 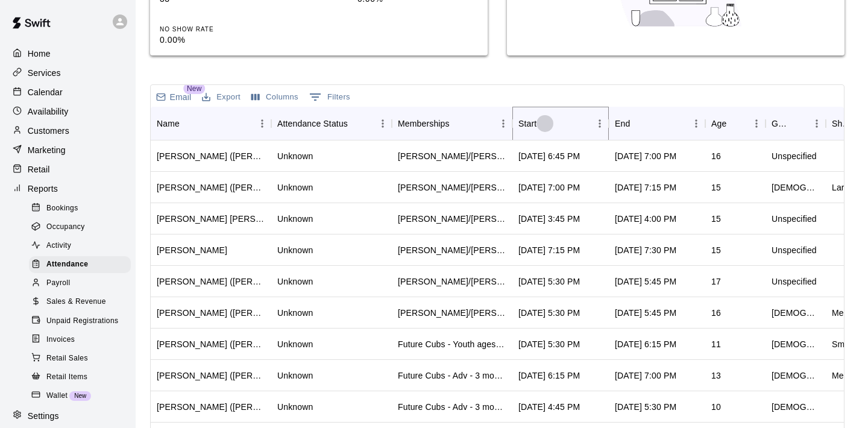 What do you see at coordinates (68, 169) in the screenshot?
I see `a: Retail` at bounding box center [68, 169].